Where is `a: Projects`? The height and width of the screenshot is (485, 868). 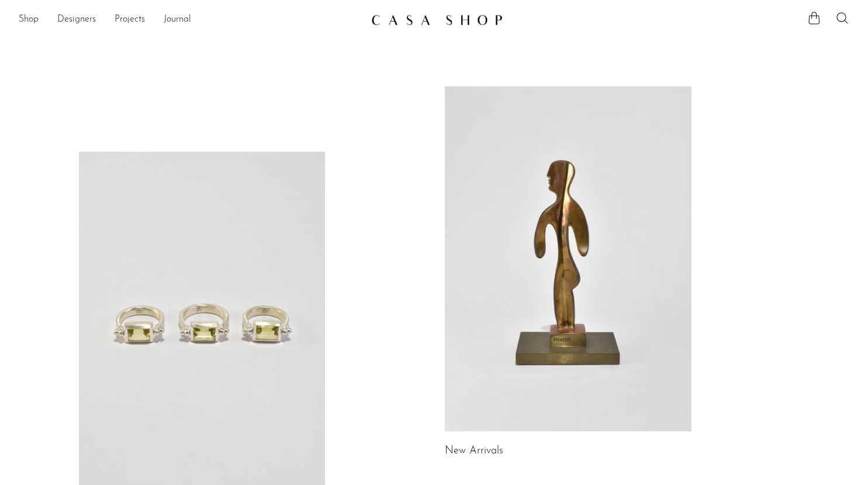 a: Projects is located at coordinates (130, 20).